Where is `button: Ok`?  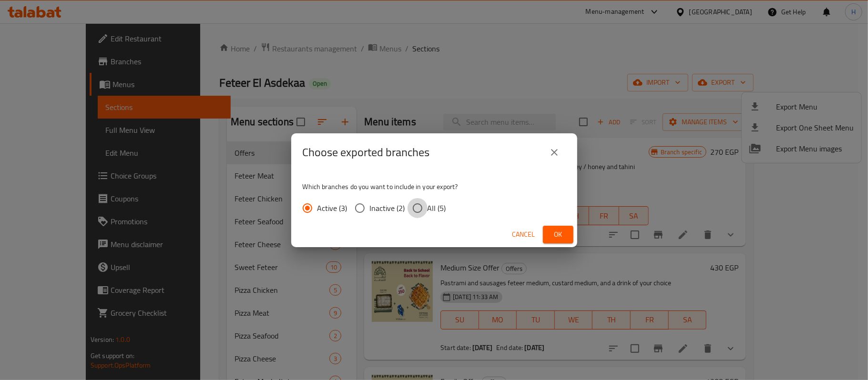 button: Ok is located at coordinates (558, 234).